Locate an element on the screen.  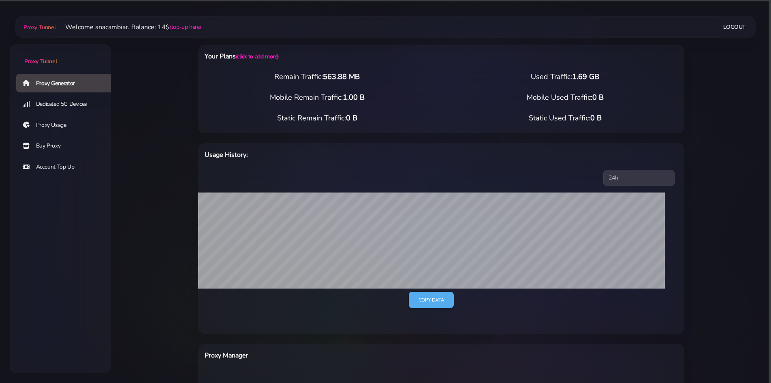
a: Copy data is located at coordinates (431, 300).